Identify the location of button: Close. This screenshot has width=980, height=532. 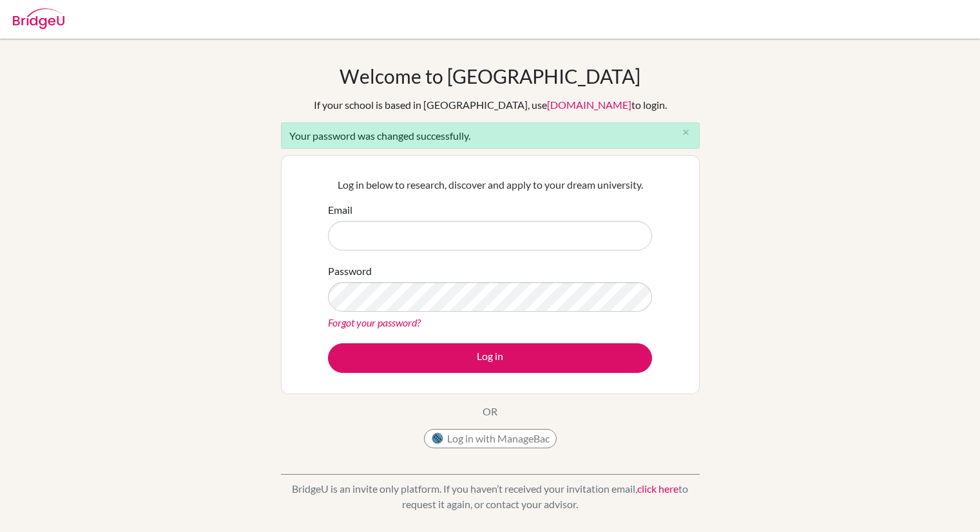
(686, 133).